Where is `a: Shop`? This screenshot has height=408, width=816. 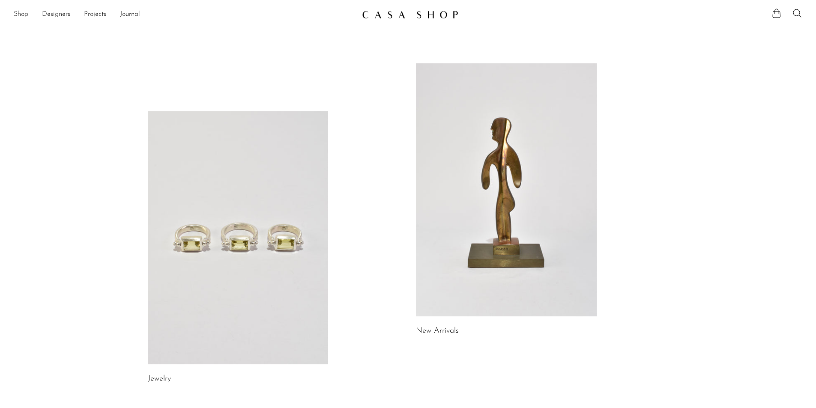
a: Shop is located at coordinates (21, 15).